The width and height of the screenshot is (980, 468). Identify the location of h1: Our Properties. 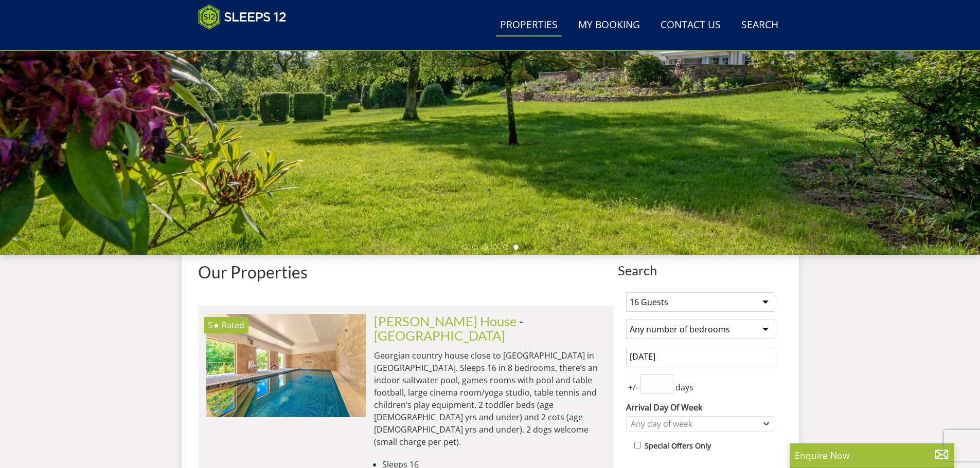
(406, 272).